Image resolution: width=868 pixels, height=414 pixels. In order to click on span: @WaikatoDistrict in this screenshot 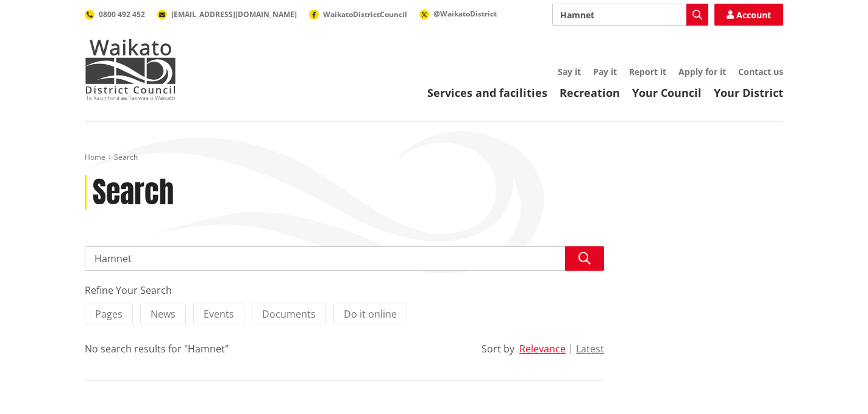, I will do `click(465, 13)`.